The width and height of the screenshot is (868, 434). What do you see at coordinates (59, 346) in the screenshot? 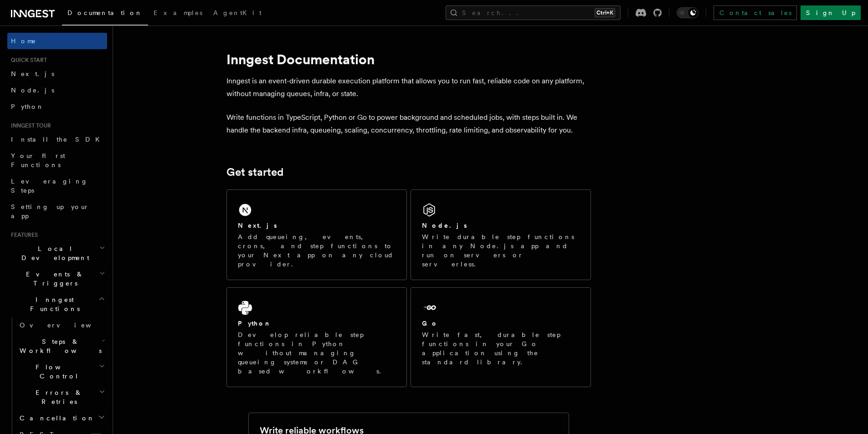
I see `span: Steps & Workflows` at bounding box center [59, 346].